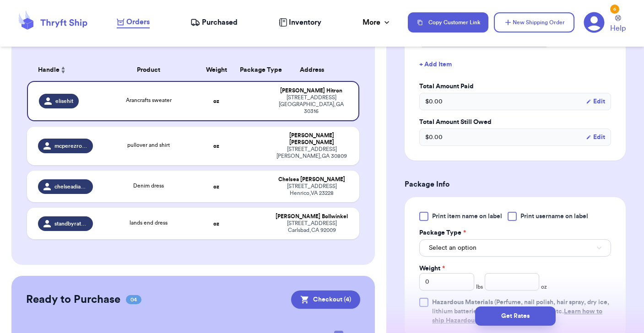 This screenshot has height=333, width=644. What do you see at coordinates (305, 23) in the screenshot?
I see `span: Inventory` at bounding box center [305, 23].